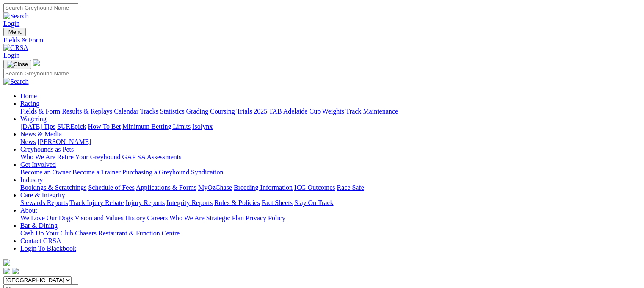 The image size is (644, 288). I want to click on a: Syndication, so click(207, 172).